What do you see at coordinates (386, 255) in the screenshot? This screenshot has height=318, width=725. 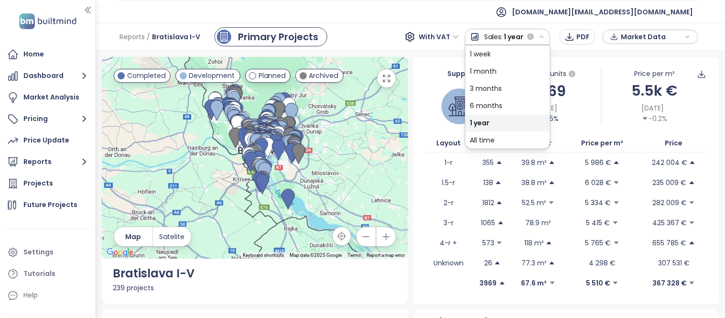 I see `a: Report a map error` at bounding box center [386, 255].